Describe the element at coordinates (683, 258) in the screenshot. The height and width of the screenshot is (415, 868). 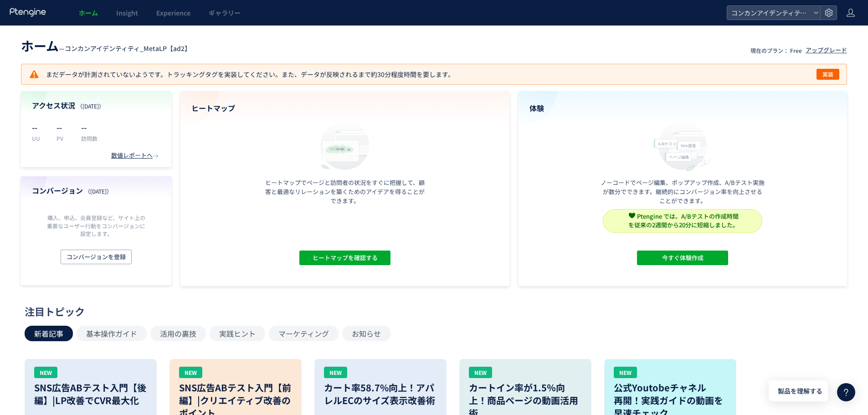
I see `button: 今すぐ体験作成` at that location.